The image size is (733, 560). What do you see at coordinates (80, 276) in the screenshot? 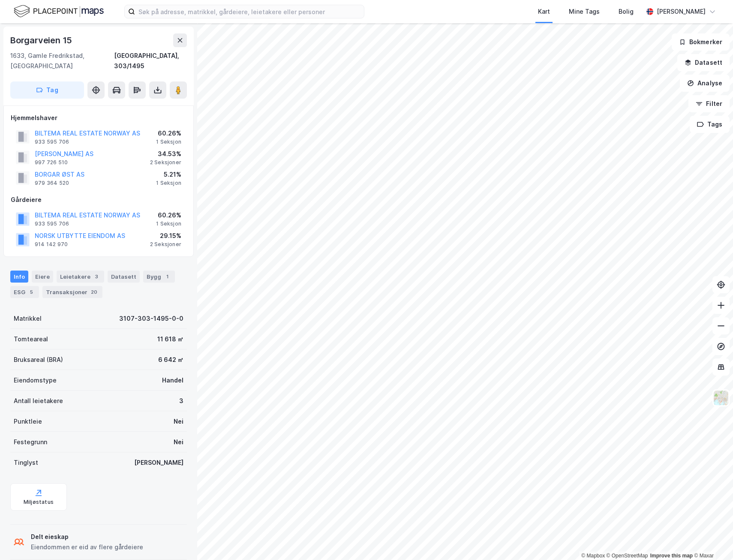
I see `div: Leietakere` at bounding box center [80, 276].